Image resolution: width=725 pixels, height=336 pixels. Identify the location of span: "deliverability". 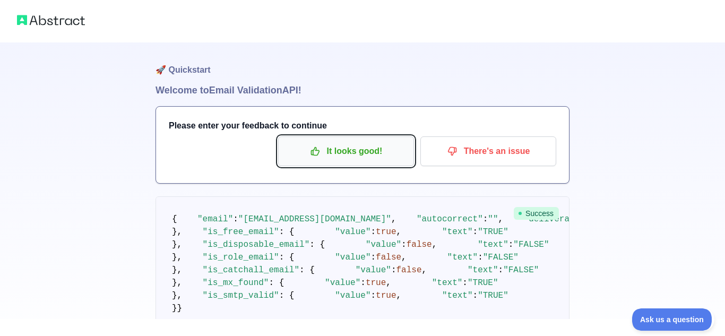
(565, 219).